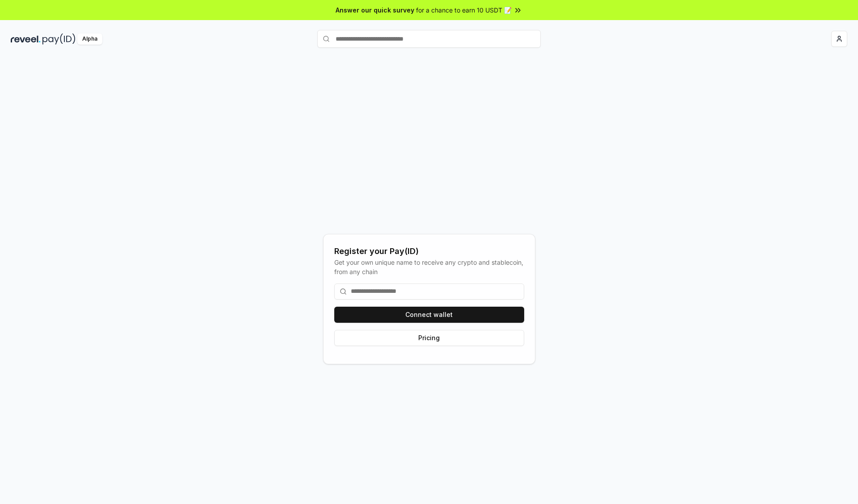 The image size is (858, 504). I want to click on span: for a chance to earn 10 USDT 📝, so click(464, 10).